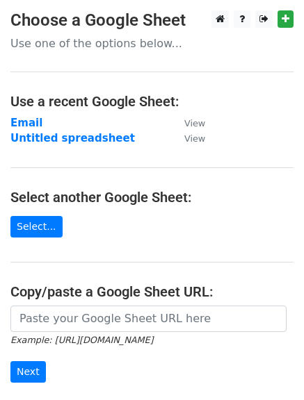 The image size is (304, 400). Describe the element at coordinates (72, 138) in the screenshot. I see `a: Untitled spreadsheet` at that location.